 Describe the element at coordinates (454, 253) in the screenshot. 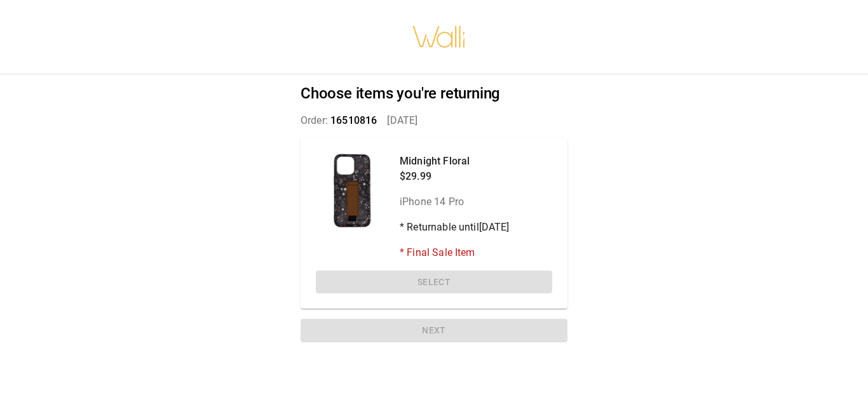

I see `p: * Final Sale Item` at that location.